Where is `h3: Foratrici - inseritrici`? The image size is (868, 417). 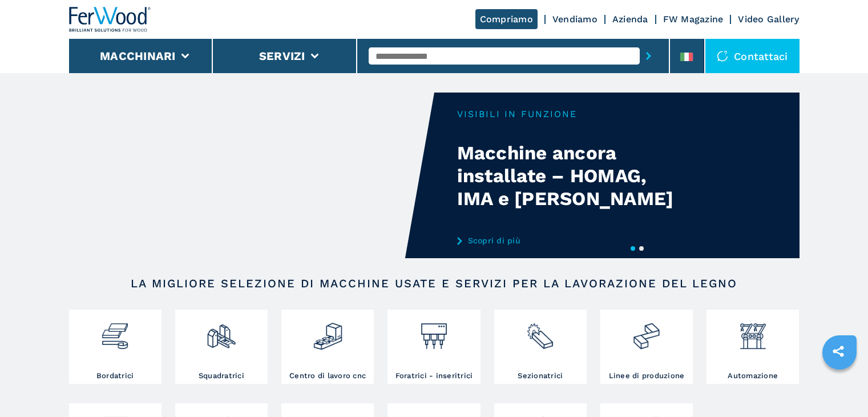
h3: Foratrici - inseritrici is located at coordinates (435, 376).